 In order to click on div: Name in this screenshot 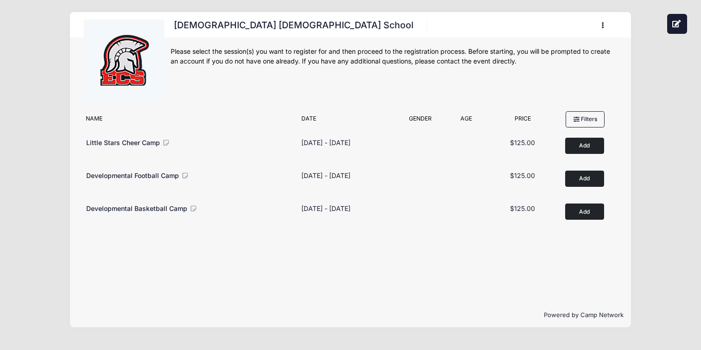, I will do `click(189, 121)`.